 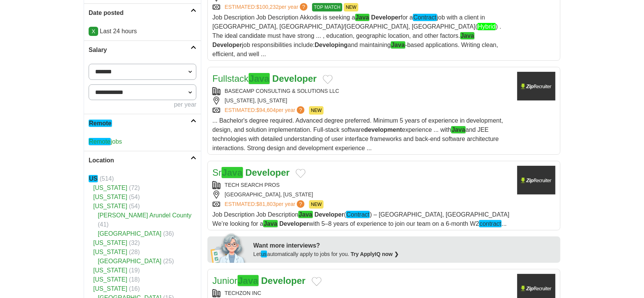 I want to click on span: $81,803, so click(x=266, y=204).